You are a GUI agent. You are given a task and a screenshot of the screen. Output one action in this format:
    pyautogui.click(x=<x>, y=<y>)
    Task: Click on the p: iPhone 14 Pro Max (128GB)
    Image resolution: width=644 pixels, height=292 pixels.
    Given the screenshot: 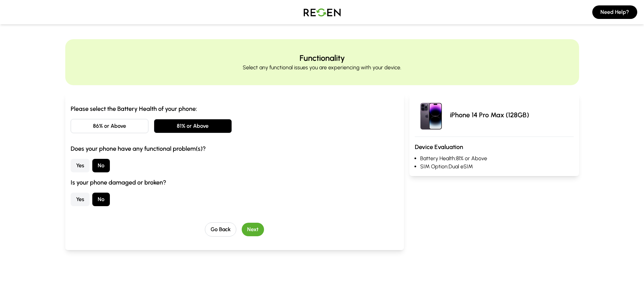 What is the action you would take?
    pyautogui.click(x=489, y=115)
    